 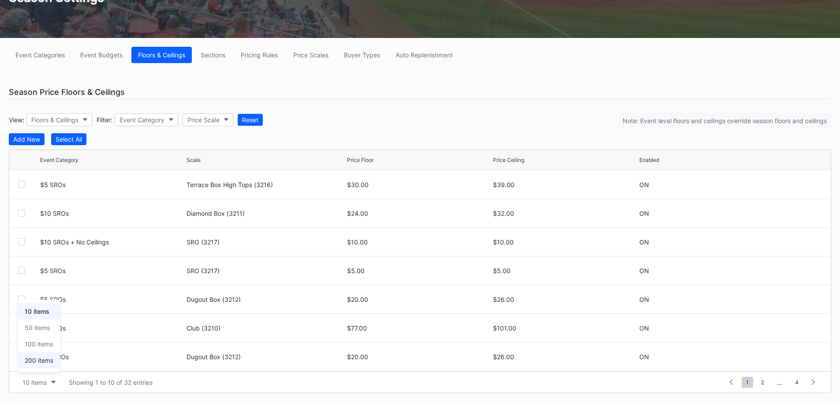 I want to click on div: 100 items, so click(x=39, y=344).